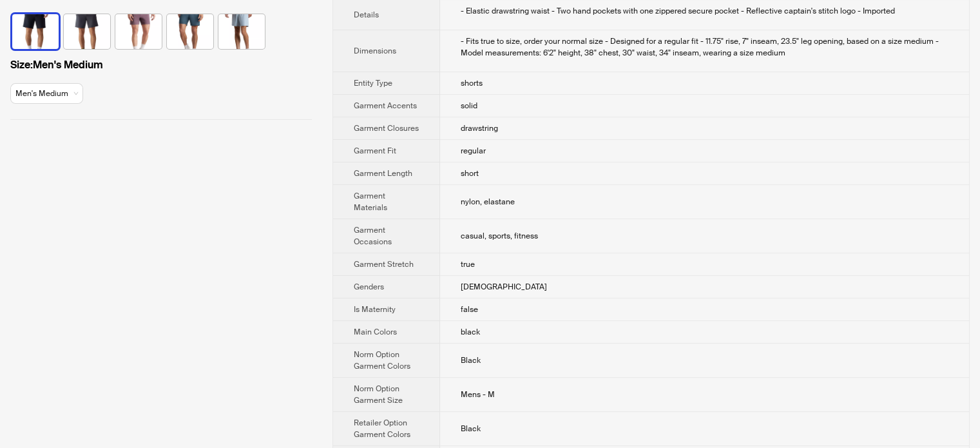  I want to click on span: drawstring, so click(479, 128).